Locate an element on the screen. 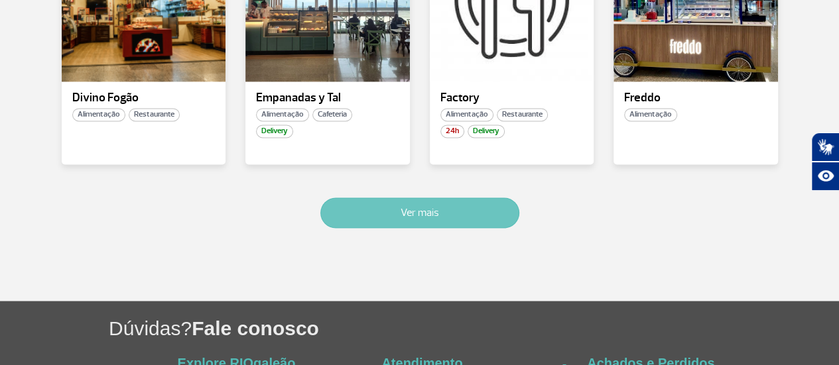 This screenshot has height=365, width=839. button: Ver mais is located at coordinates (420, 213).